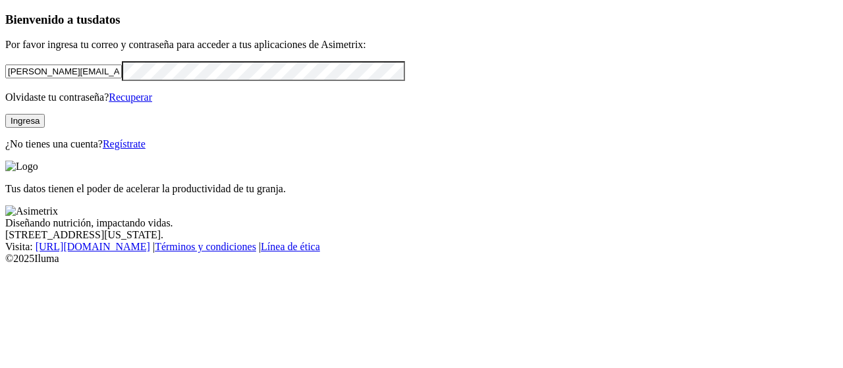 The width and height of the screenshot is (843, 368). I want to click on p: ¿No tienes una cuenta?, so click(421, 144).